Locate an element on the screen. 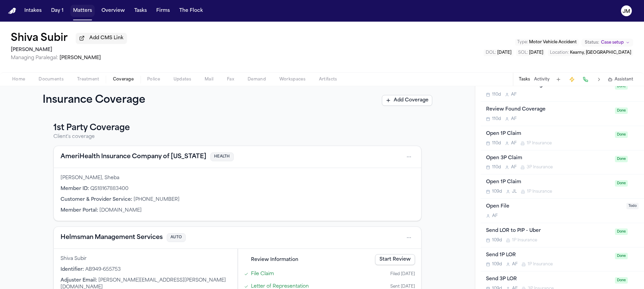  span: Fax is located at coordinates (231, 79).